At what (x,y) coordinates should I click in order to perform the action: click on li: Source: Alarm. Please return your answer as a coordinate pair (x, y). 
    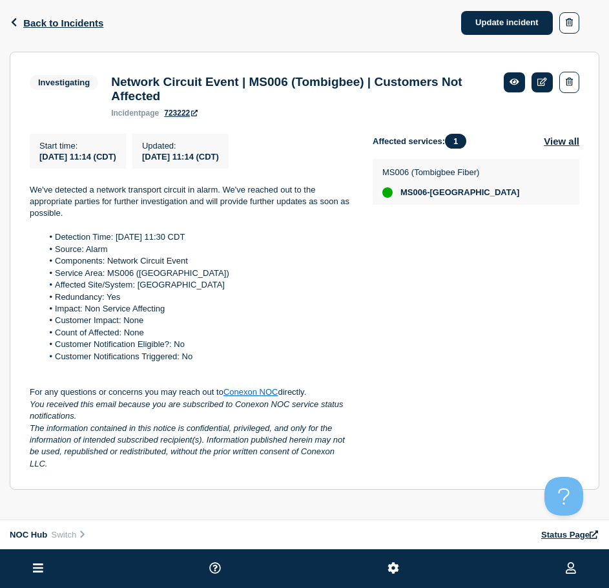
    Looking at the image, I should click on (198, 249).